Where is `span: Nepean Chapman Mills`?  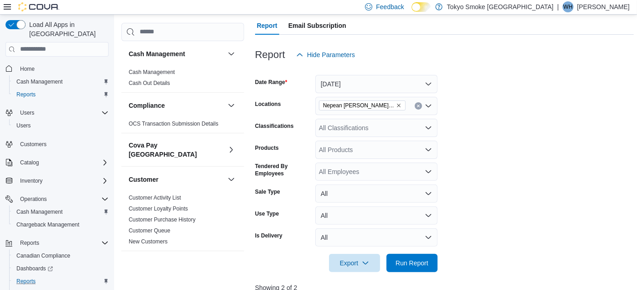 span: Nepean Chapman Mills is located at coordinates (363, 105).